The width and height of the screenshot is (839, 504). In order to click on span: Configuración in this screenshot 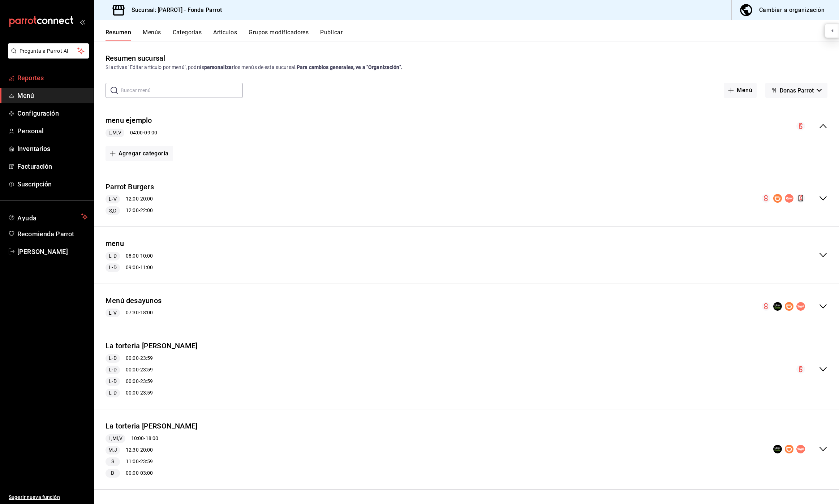, I will do `click(52, 113)`.